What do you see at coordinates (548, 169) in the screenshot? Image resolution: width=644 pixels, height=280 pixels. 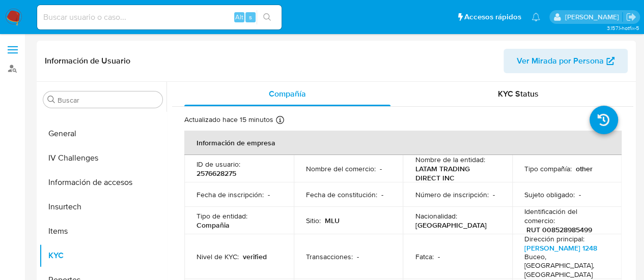 I see `p: Tipo compañía :` at bounding box center [548, 169].